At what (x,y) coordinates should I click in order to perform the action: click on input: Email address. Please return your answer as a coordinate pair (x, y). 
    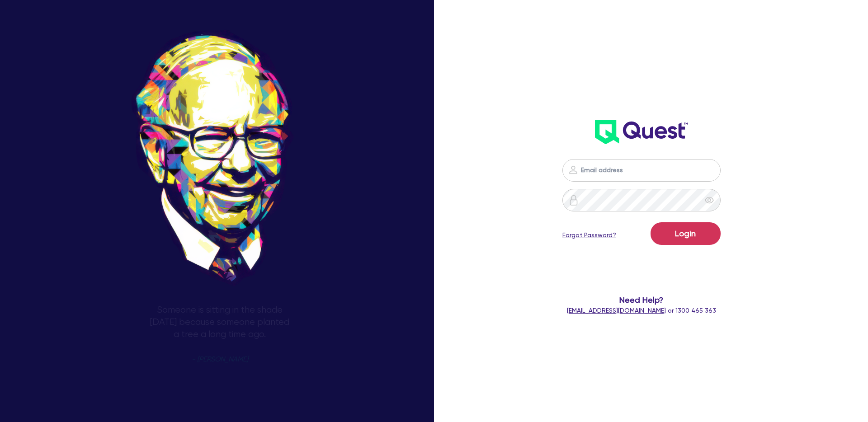
    Looking at the image, I should click on (641, 171).